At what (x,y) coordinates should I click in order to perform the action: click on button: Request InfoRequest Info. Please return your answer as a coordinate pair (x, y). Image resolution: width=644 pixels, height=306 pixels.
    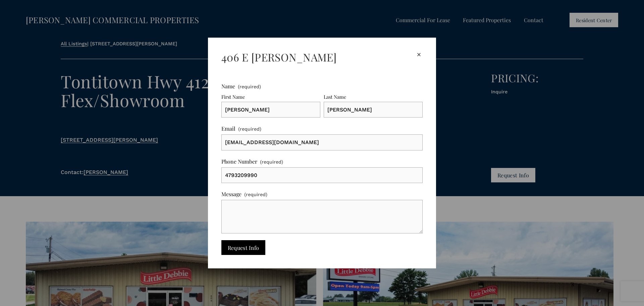
    Looking at the image, I should click on (243, 247).